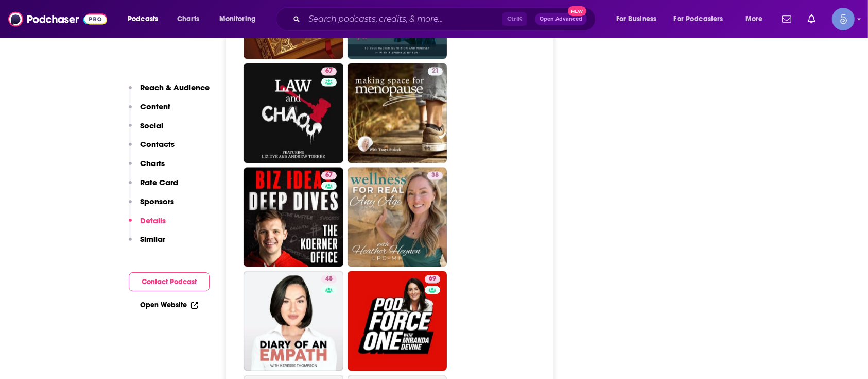 The height and width of the screenshot is (379, 868). Describe the element at coordinates (843, 19) in the screenshot. I see `button: Show profile menu` at that location.